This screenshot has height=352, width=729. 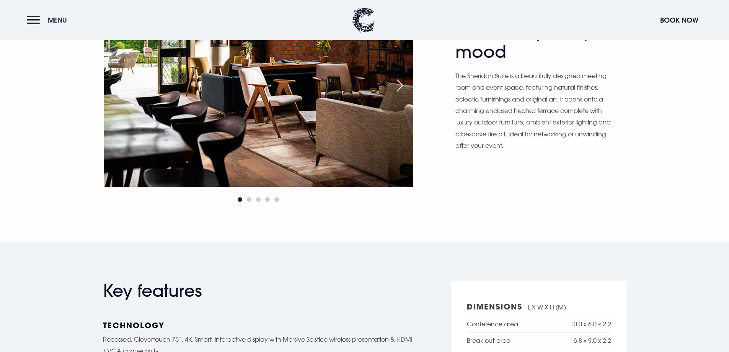 What do you see at coordinates (258, 290) in the screenshot?
I see `h2: Key features` at bounding box center [258, 290].